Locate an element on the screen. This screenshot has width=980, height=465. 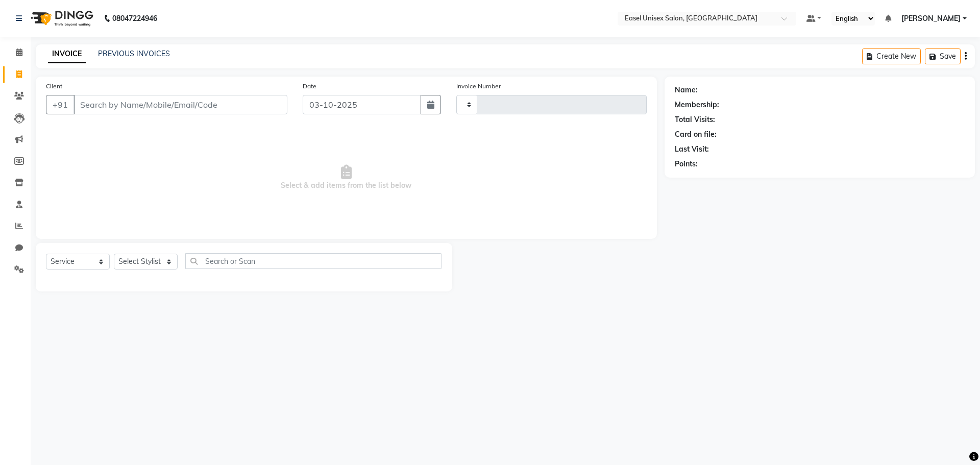
button: Save is located at coordinates (942, 56).